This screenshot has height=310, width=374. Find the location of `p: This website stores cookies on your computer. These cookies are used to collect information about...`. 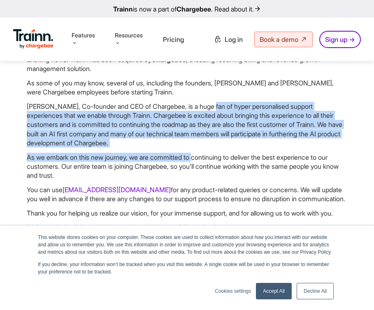

p: This website stores cookies on your computer. These cookies are used to collect information about... is located at coordinates (187, 245).